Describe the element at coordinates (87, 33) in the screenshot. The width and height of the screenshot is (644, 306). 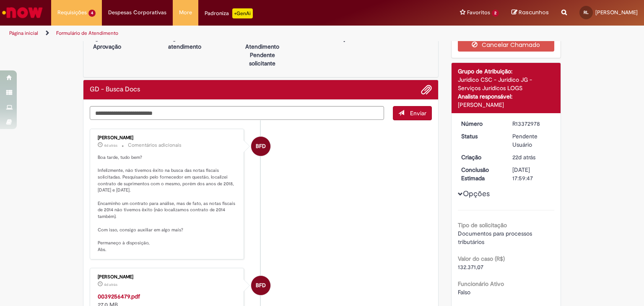
I see `a: Formulário de Atendimento` at that location.